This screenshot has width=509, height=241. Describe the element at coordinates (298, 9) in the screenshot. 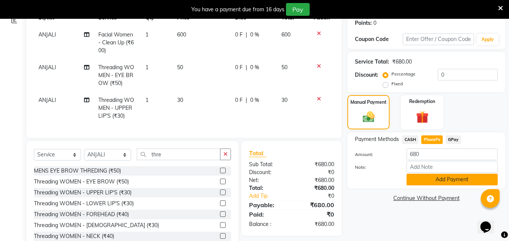

I see `button: Pay` at that location.